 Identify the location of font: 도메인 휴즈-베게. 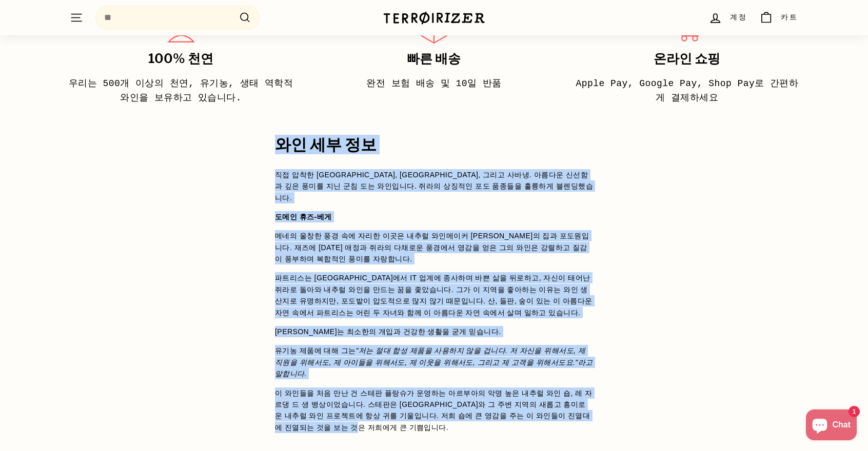
(303, 217).